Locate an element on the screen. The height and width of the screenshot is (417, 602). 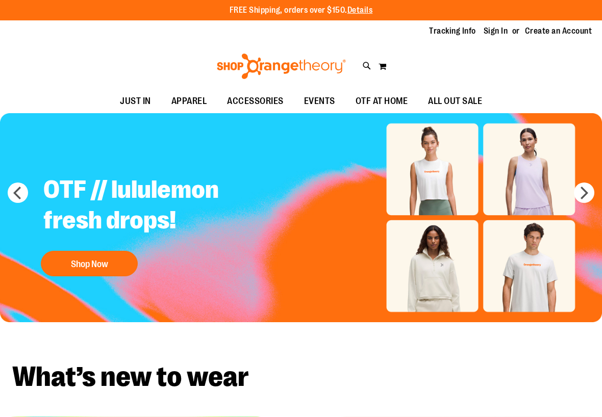
span: ACCESSORIES is located at coordinates (255, 101).